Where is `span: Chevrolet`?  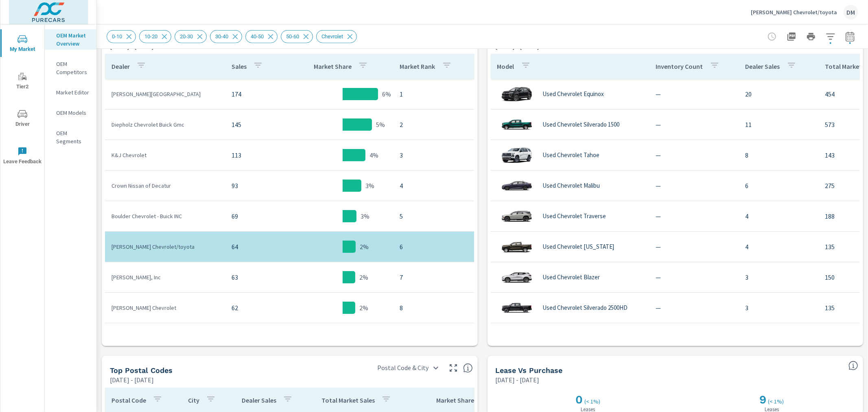 span: Chevrolet is located at coordinates (332, 36).